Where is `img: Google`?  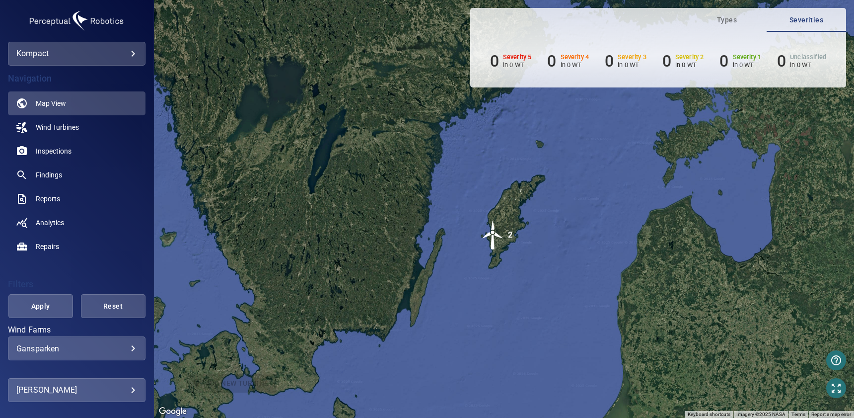
img: Google is located at coordinates (173, 411).